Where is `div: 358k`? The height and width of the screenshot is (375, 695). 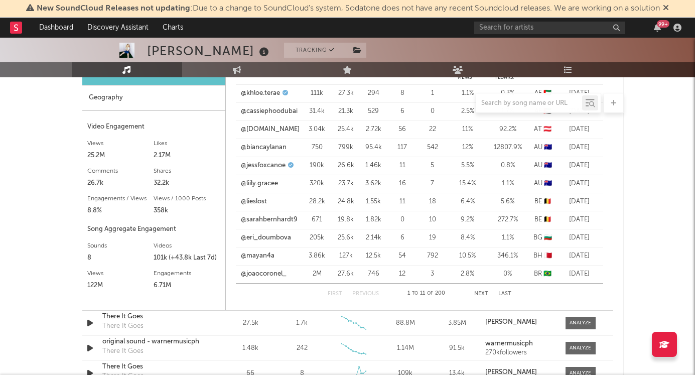 div: 358k is located at coordinates (187, 211).